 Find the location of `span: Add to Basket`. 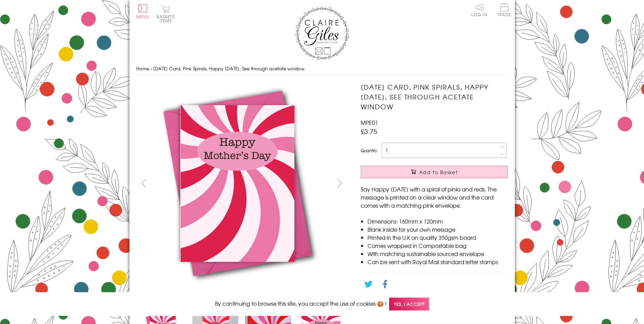

span: Add to Basket is located at coordinates (439, 172).